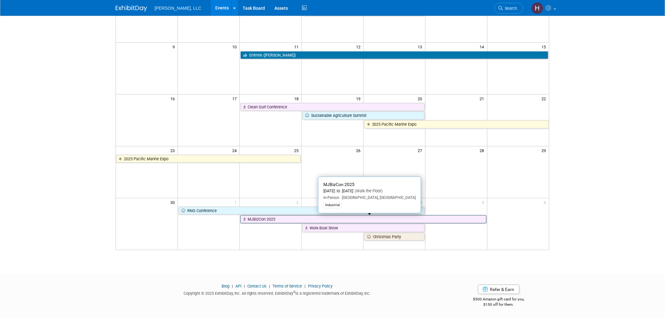 Image resolution: width=665 pixels, height=318 pixels. What do you see at coordinates (174, 98) in the screenshot?
I see `span: 16` at bounding box center [174, 98].